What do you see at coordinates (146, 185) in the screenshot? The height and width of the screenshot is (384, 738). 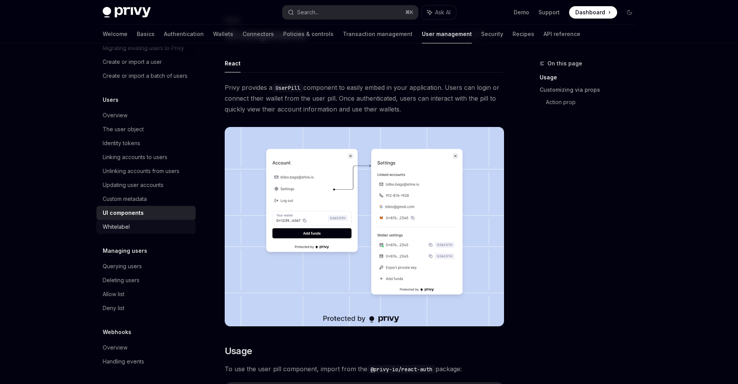 I see `a: Updating user accounts` at bounding box center [146, 185].